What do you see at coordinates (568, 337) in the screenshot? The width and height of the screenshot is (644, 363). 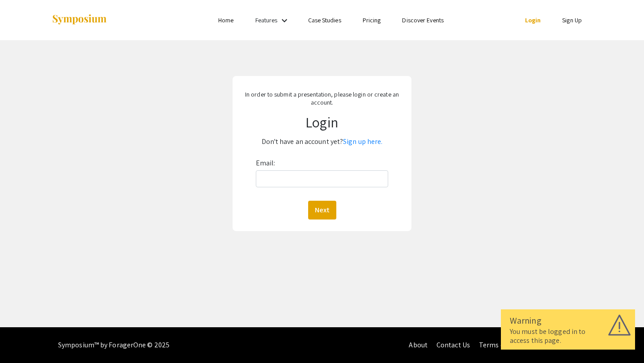 I see `div: You must be logged in to access this page.` at bounding box center [568, 337].